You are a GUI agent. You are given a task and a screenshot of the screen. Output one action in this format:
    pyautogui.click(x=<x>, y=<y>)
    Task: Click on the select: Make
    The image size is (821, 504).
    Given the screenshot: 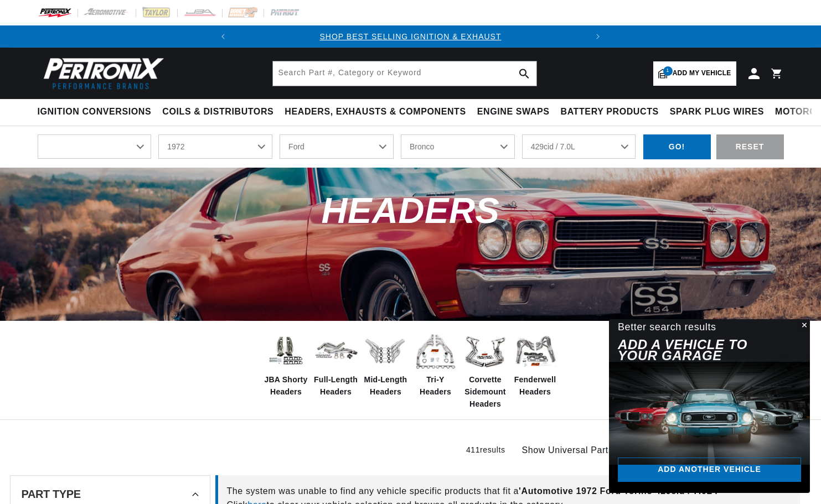 What is the action you would take?
    pyautogui.click(x=337, y=147)
    